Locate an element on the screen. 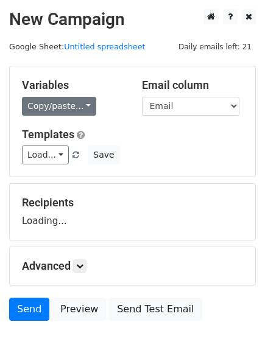  small: Google Sheet: is located at coordinates (77, 46).